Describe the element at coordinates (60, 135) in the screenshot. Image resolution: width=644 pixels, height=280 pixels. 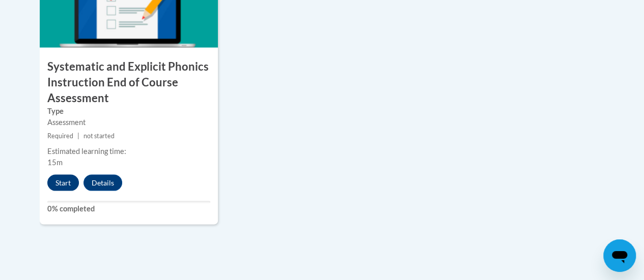
I see `span: Required` at that location.